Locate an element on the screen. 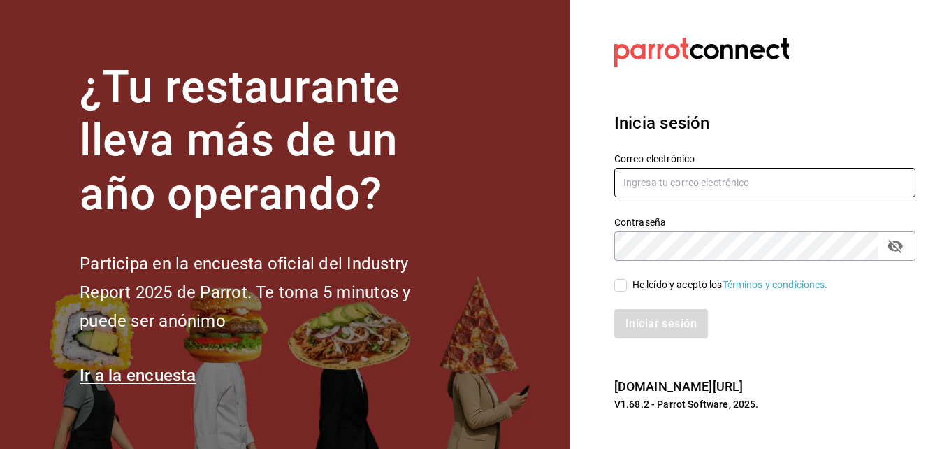  h2: Participa en la encuesta oficial del Industry Report 2025 de Parrot. Te toma 5 minutos y puede se... is located at coordinates (268, 292).